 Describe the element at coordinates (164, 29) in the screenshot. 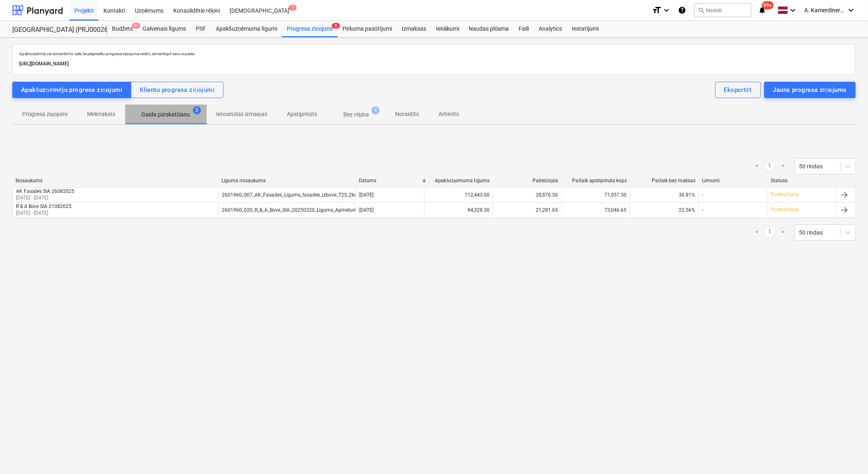

I see `a: Galvenais līgums` at that location.